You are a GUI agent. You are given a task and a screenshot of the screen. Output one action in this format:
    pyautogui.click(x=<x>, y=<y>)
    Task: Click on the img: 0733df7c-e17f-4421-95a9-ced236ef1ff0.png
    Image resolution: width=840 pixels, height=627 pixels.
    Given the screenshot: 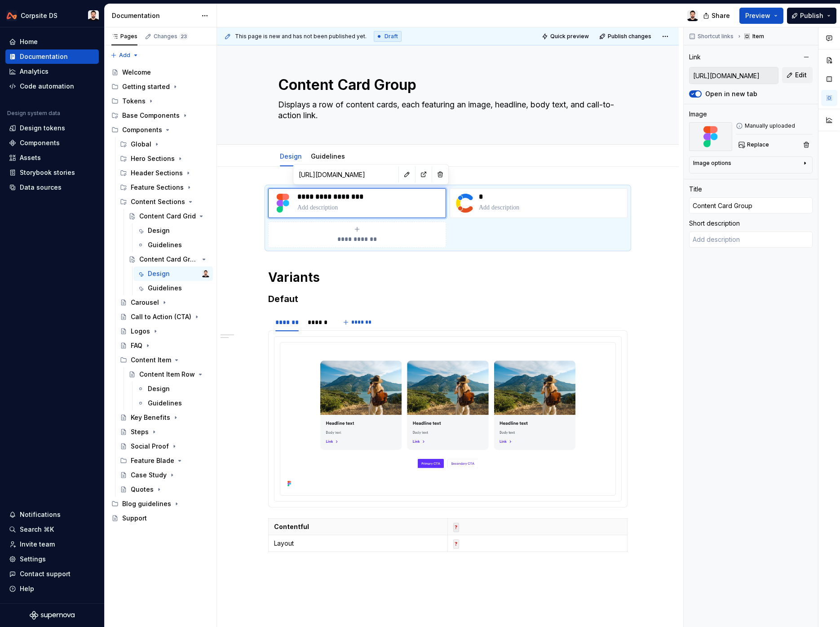 What is the action you would take?
    pyautogui.click(x=12, y=16)
    